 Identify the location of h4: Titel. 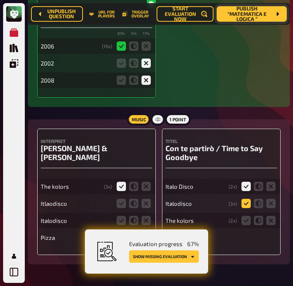
(222, 141).